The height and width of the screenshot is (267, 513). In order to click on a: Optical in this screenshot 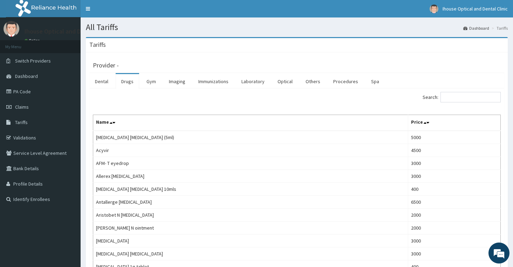, I will do `click(285, 82)`.